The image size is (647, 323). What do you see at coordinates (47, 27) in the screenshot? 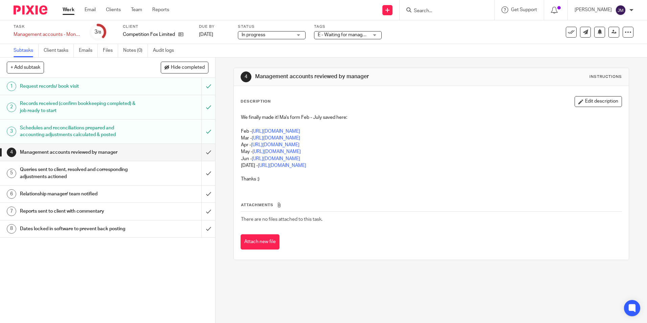
I see `label: Task` at bounding box center [47, 27].